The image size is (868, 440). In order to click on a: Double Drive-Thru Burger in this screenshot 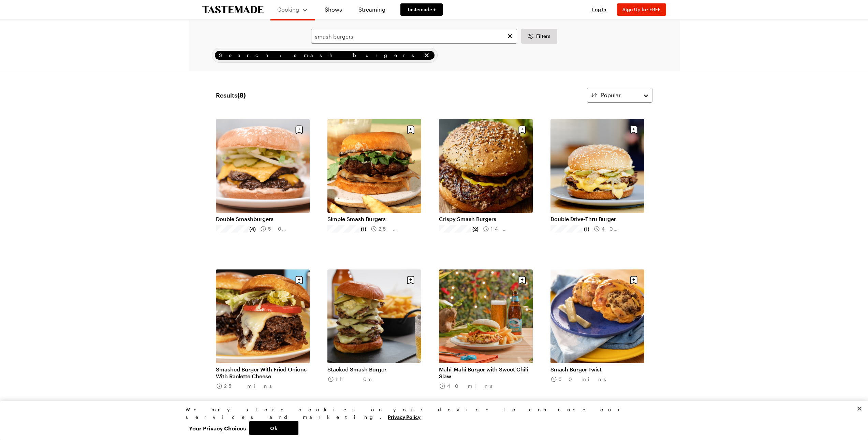, I will do `click(597, 219)`.